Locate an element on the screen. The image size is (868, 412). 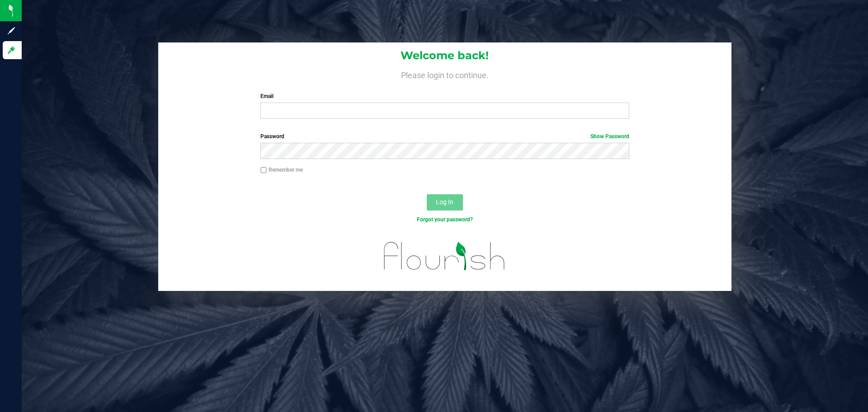
label: Email is located at coordinates (444, 96).